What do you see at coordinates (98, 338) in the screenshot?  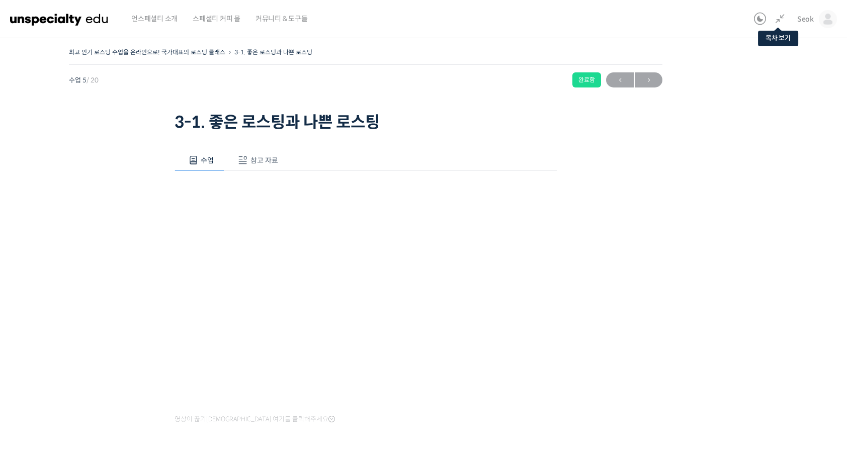 I see `span: 대화` at bounding box center [98, 338].